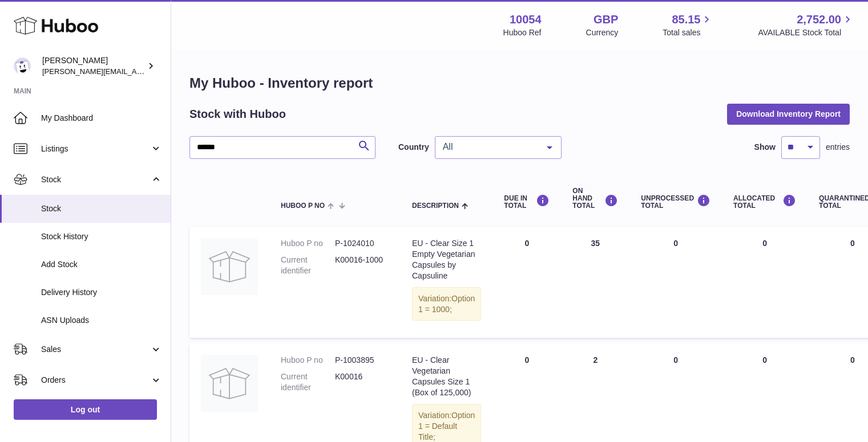 The image size is (868, 442). Describe the element at coordinates (522, 32) in the screenshot. I see `div: Huboo Ref` at that location.